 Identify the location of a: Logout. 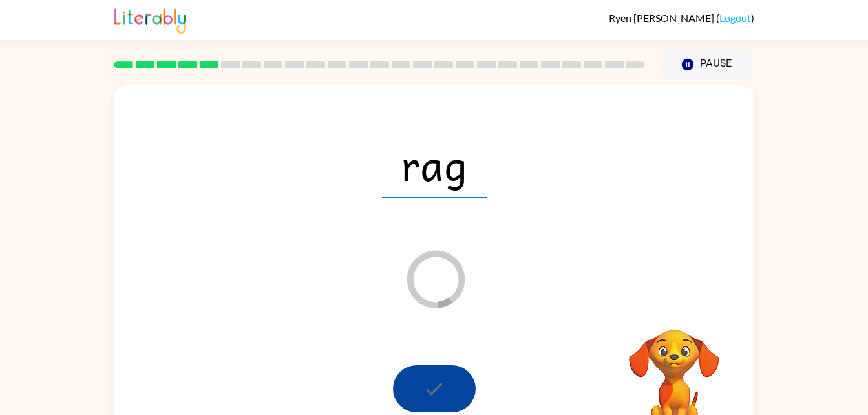
(735, 17).